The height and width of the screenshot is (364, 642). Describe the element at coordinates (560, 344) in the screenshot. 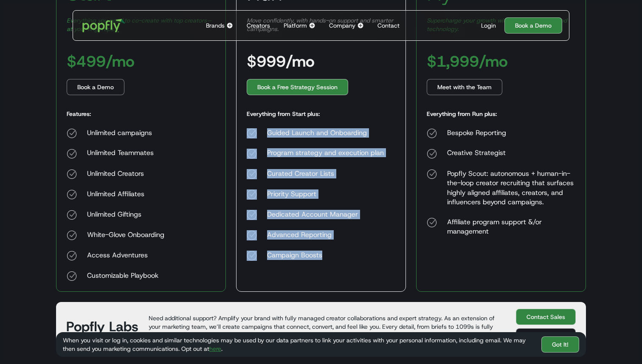

I see `a: Got It!` at that location.